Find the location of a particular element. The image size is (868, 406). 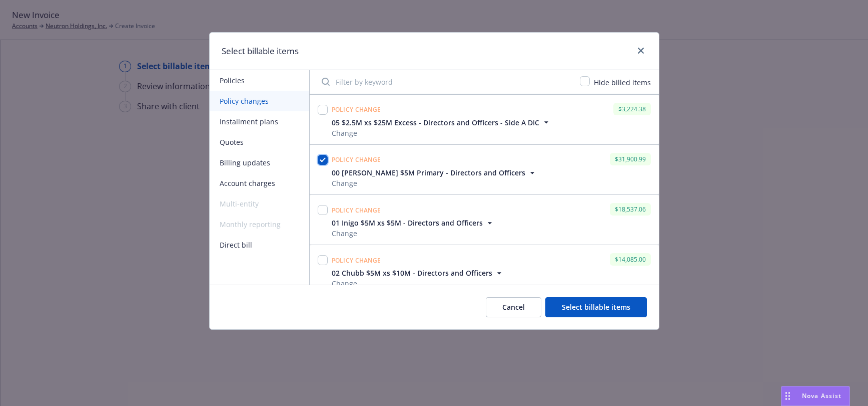

span: Monthly reporting is located at coordinates (259, 224).